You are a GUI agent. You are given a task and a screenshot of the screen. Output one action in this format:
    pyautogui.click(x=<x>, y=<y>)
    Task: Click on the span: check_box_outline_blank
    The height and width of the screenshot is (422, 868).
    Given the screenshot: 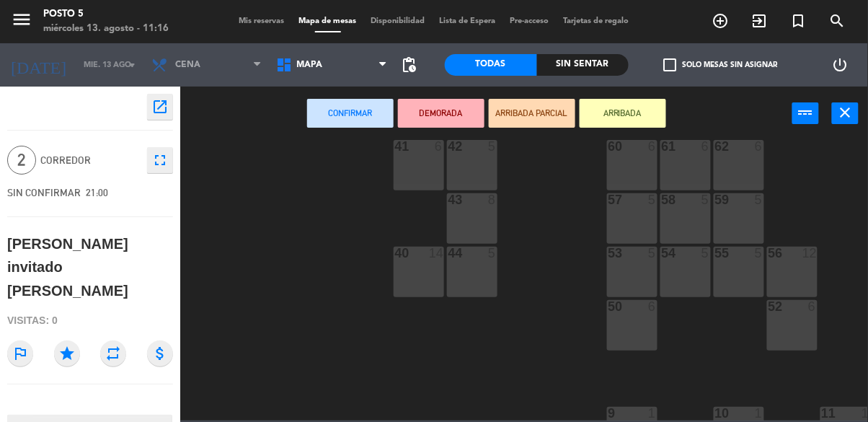 What is the action you would take?
    pyautogui.click(x=670, y=65)
    